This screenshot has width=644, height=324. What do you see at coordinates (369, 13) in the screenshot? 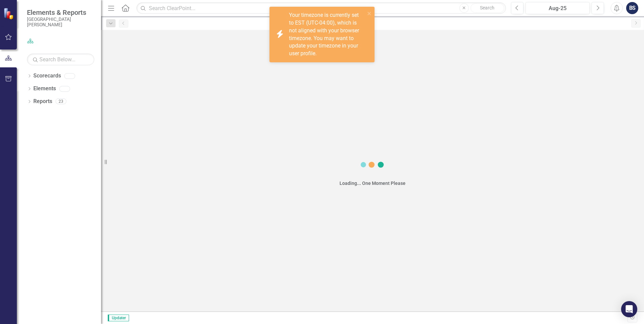
I see `button: close` at bounding box center [369, 13].